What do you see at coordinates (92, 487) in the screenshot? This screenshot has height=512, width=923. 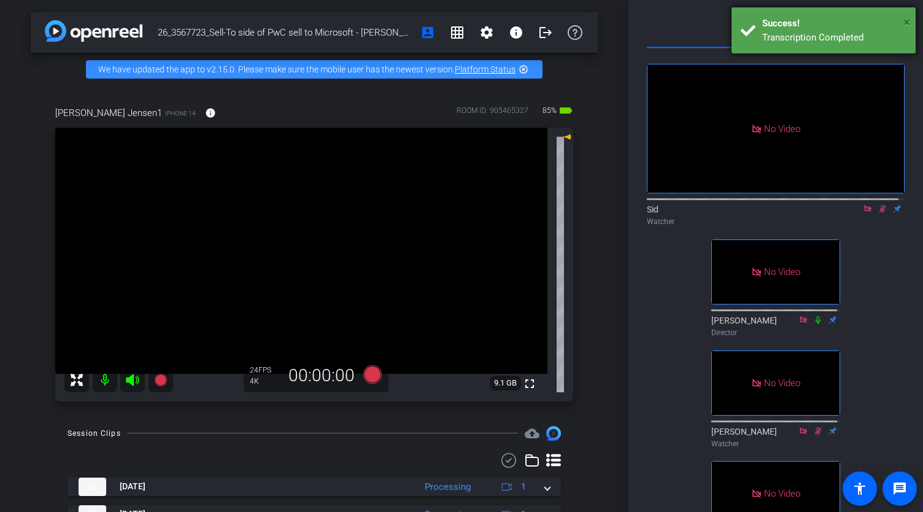 I see `img: thumb-nail` at bounding box center [92, 487].